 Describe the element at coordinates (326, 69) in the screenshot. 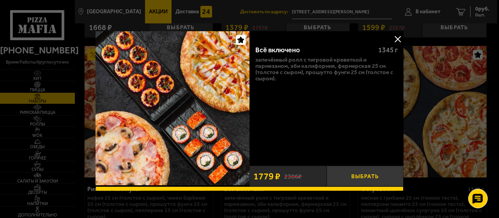

I see `p: Запечённый ролл с тигровой креветкой и пармезаном, Эби Калифорния, Фермерская 25 см (толстое с сы...` at that location.